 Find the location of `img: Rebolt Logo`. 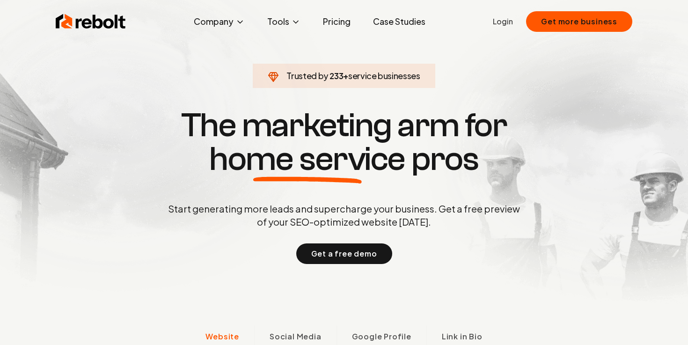

img: Rebolt Logo is located at coordinates (91, 22).